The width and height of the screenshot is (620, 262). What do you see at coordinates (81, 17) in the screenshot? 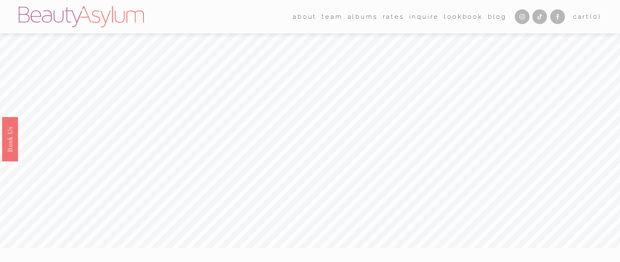
I see `img: Beauty Asylum | Bridal Hair &amp; Makeup Charlotte &amp; Atlanta` at bounding box center [81, 17].